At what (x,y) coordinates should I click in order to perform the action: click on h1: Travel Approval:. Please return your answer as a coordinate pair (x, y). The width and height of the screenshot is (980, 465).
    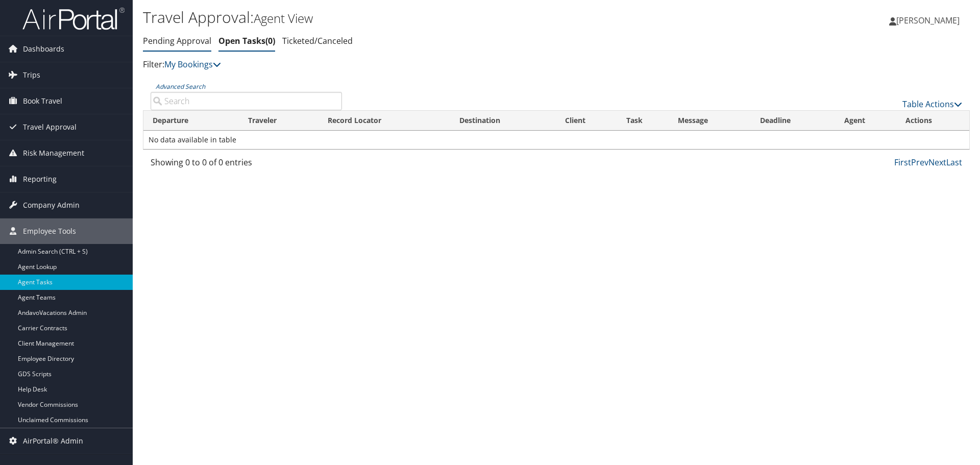
    Looking at the image, I should click on (418, 18).